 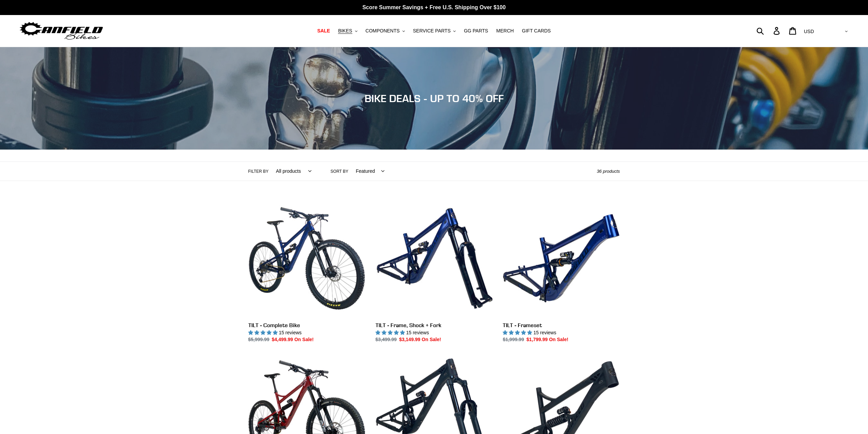 What do you see at coordinates (339, 171) in the screenshot?
I see `label: Sort by` at bounding box center [339, 171].